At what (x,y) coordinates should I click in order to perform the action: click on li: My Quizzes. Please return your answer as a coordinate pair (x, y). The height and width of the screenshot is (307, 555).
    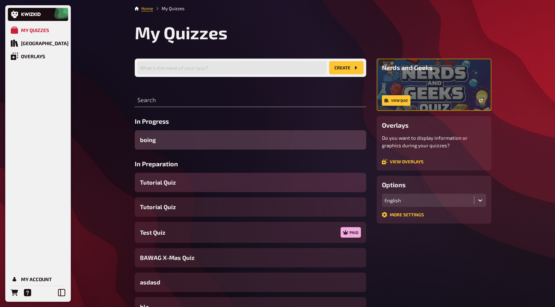
    Looking at the image, I should click on (169, 9).